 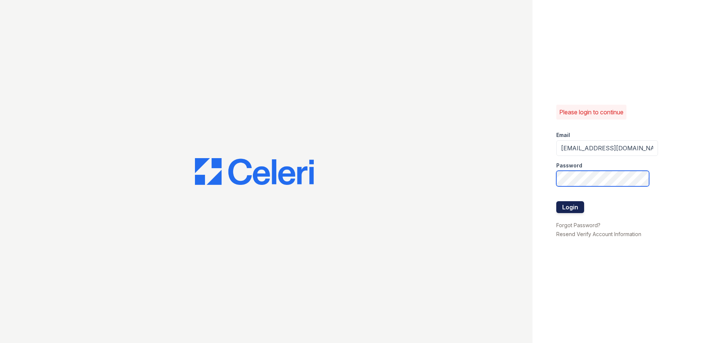 What do you see at coordinates (598, 234) in the screenshot?
I see `a: Resend Verify Account Information` at bounding box center [598, 234].